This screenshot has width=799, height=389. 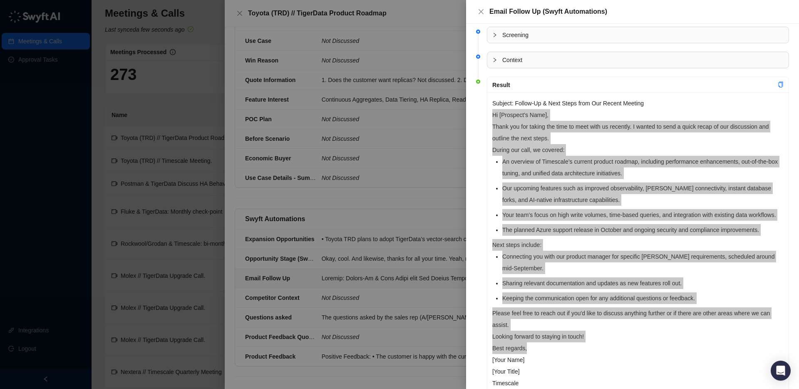 I want to click on span: copy, so click(x=781, y=84).